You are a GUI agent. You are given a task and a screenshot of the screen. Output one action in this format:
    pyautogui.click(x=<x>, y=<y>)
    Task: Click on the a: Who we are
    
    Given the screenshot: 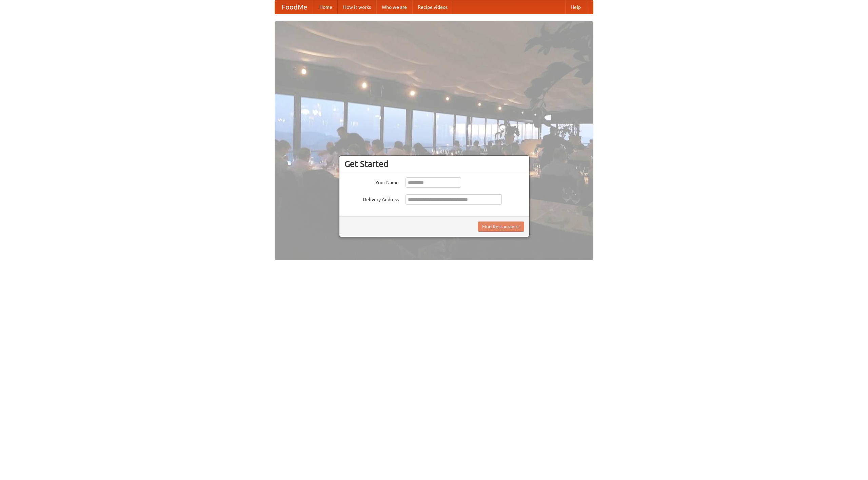 What is the action you would take?
    pyautogui.click(x=394, y=7)
    